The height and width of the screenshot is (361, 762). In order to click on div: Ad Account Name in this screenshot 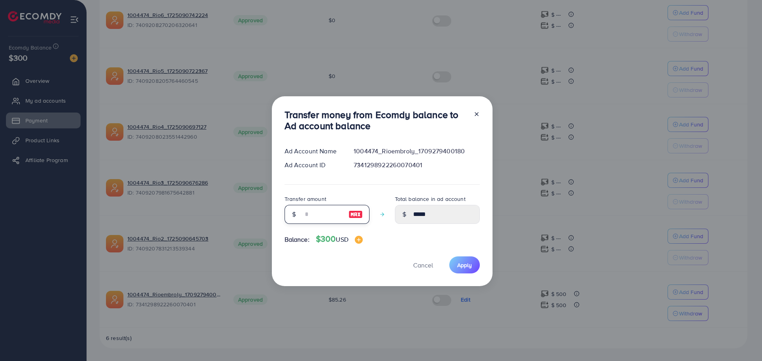, I will do `click(313, 151)`.